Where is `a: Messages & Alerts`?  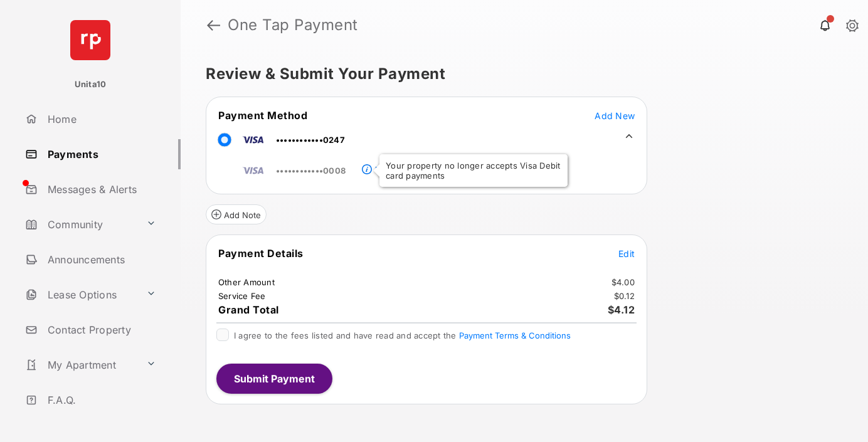
a: Messages & Alerts is located at coordinates (101, 189).